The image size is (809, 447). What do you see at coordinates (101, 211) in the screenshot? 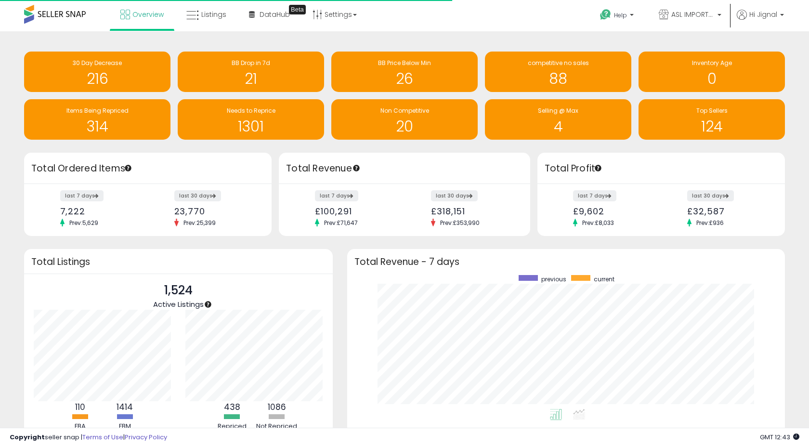
I see `div: 7,222` at bounding box center [101, 211].